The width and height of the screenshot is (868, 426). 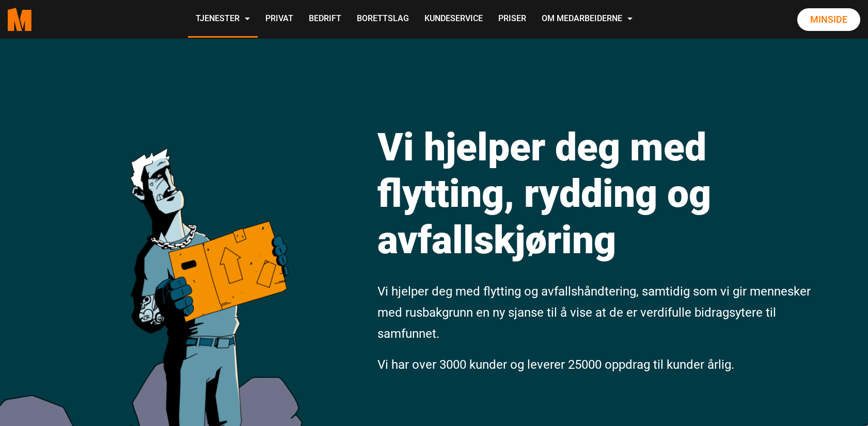 I want to click on span: Vi har over 3000 kunder og leverer 25000 oppdrag til kunder årlig., so click(x=556, y=365).